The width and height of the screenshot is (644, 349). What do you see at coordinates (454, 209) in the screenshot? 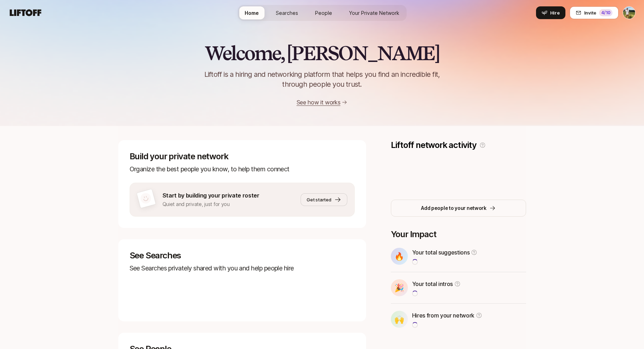
I see `p: Add people to your network` at bounding box center [454, 209].